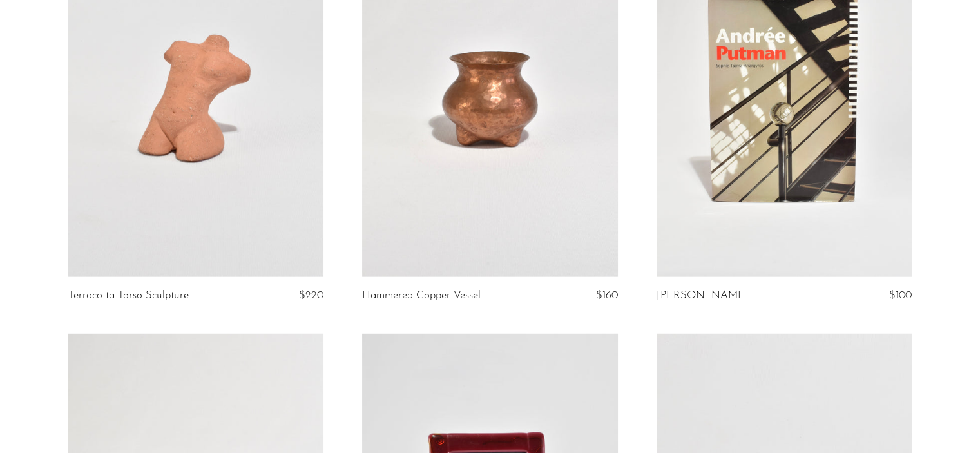  I want to click on a: Hammered Copper Vessel, so click(421, 295).